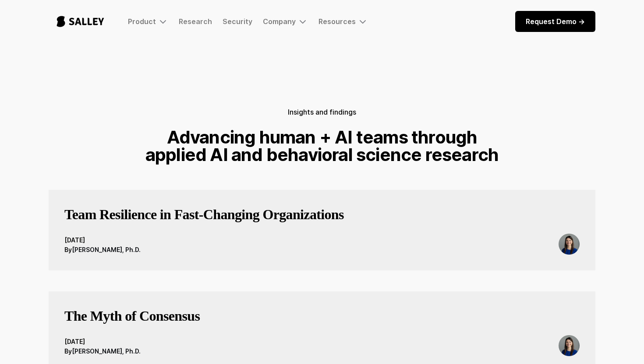 The width and height of the screenshot is (644, 364). What do you see at coordinates (195, 21) in the screenshot?
I see `a: Research` at bounding box center [195, 21].